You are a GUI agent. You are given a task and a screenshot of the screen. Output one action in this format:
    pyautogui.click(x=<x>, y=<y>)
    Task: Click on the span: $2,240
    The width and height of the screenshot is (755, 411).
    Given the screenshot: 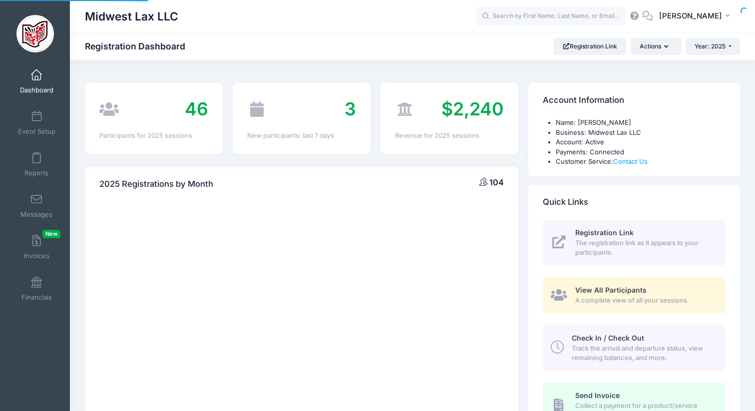 What is the action you would take?
    pyautogui.click(x=472, y=109)
    